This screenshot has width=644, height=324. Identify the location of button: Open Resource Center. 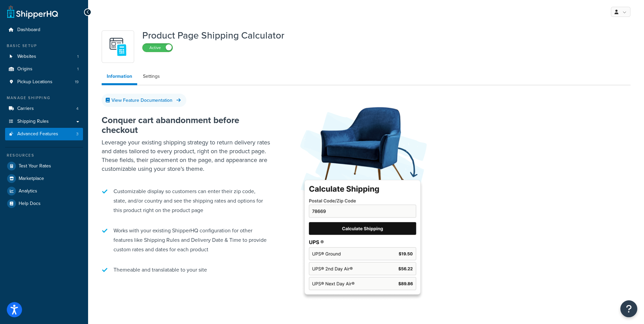
(629, 309).